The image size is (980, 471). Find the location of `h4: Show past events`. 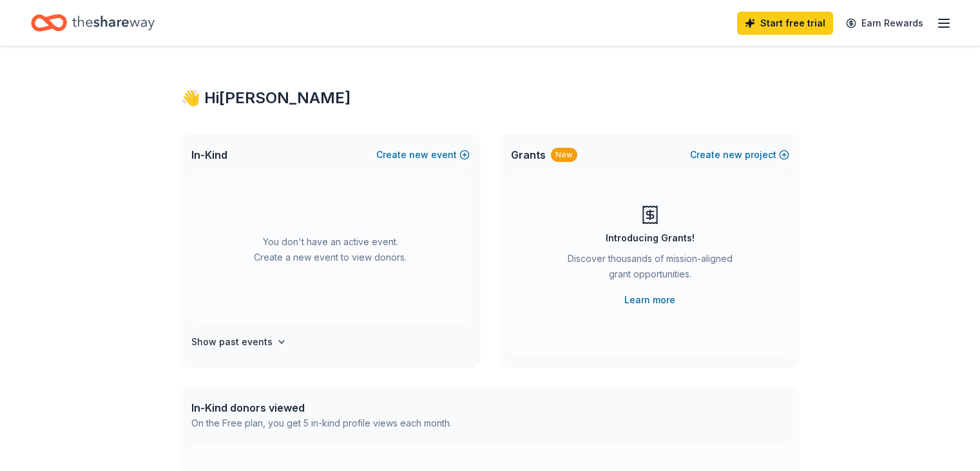

h4: Show past events is located at coordinates (232, 341).